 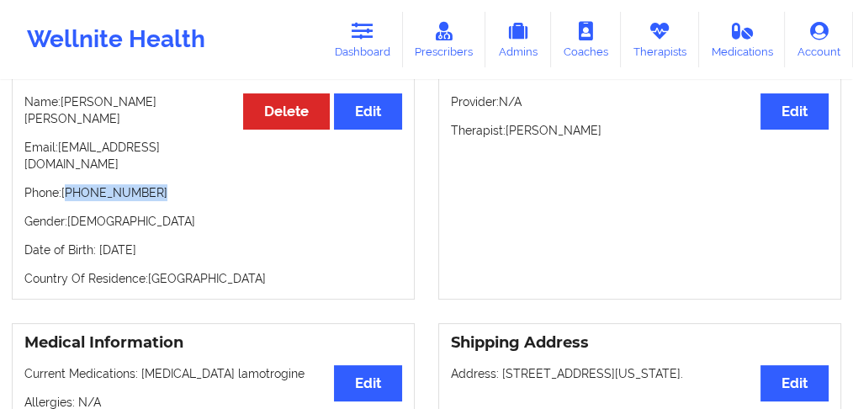 I want to click on button: Delete, so click(x=286, y=111).